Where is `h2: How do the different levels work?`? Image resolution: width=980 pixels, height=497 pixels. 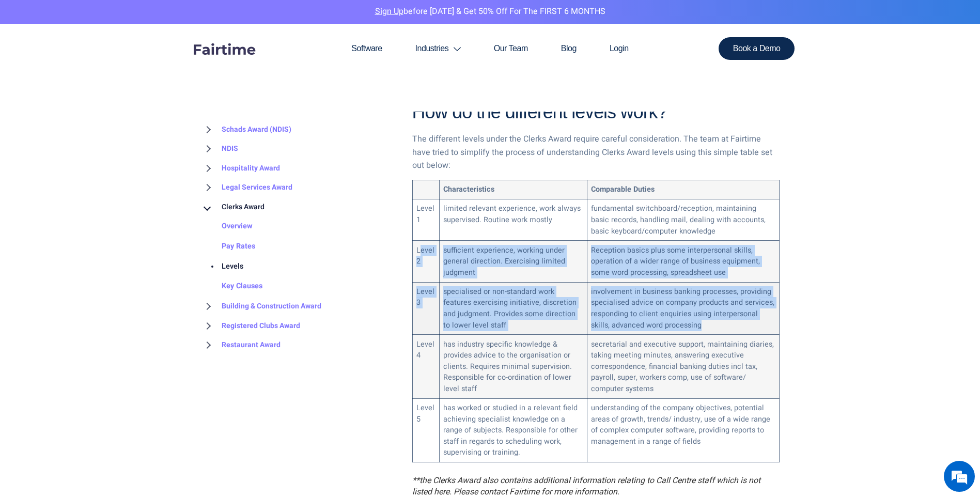
h2: How do the different levels work? is located at coordinates (596, 112).